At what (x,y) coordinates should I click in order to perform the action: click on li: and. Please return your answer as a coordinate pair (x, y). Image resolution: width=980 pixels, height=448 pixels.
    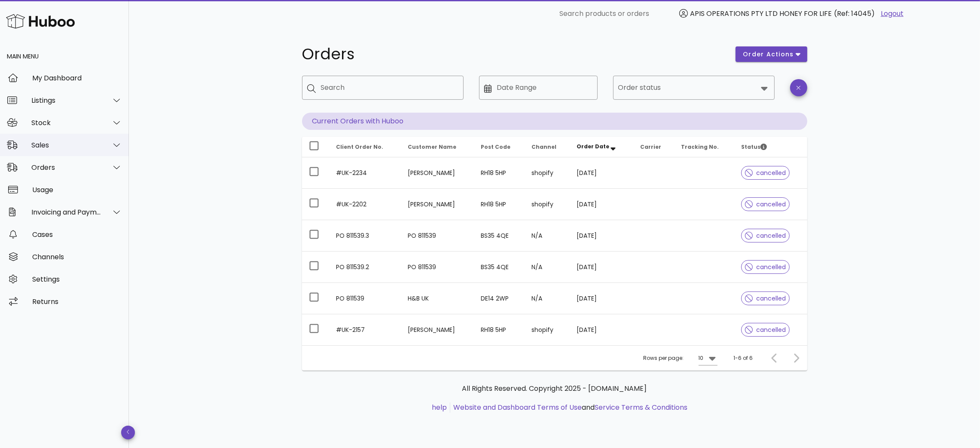
    Looking at the image, I should click on (569, 407).